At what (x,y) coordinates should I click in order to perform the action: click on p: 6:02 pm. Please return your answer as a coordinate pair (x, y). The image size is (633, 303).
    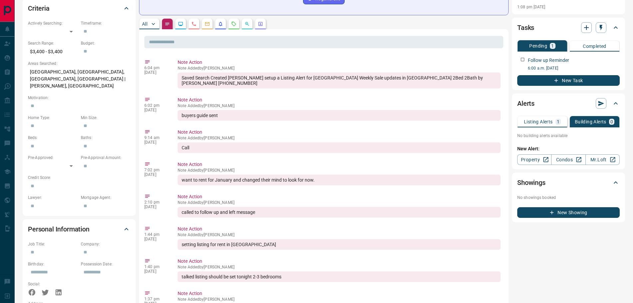
    Looking at the image, I should click on (156, 105).